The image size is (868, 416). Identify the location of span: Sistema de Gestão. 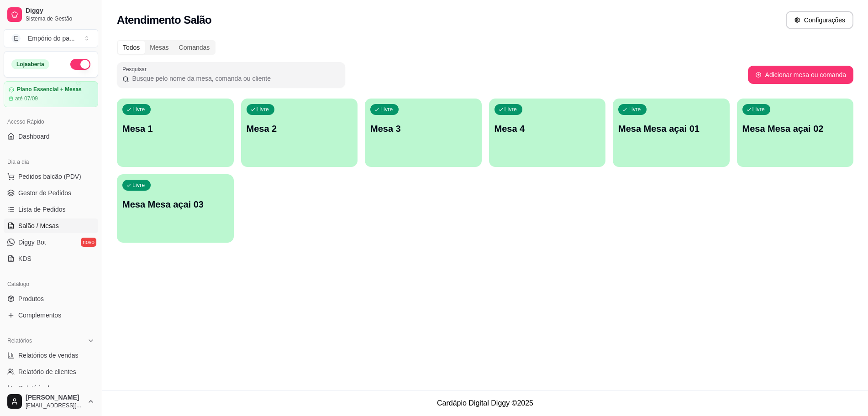
(60, 18).